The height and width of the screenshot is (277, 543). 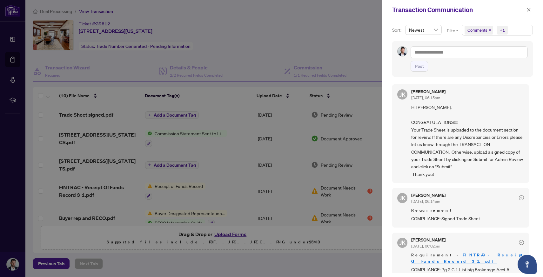 I want to click on p: Filter:, so click(x=453, y=31).